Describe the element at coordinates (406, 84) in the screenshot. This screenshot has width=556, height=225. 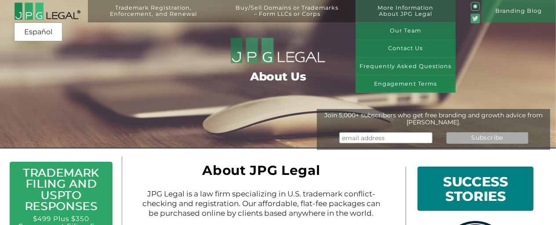
I see `a: Engagement Terms` at that location.